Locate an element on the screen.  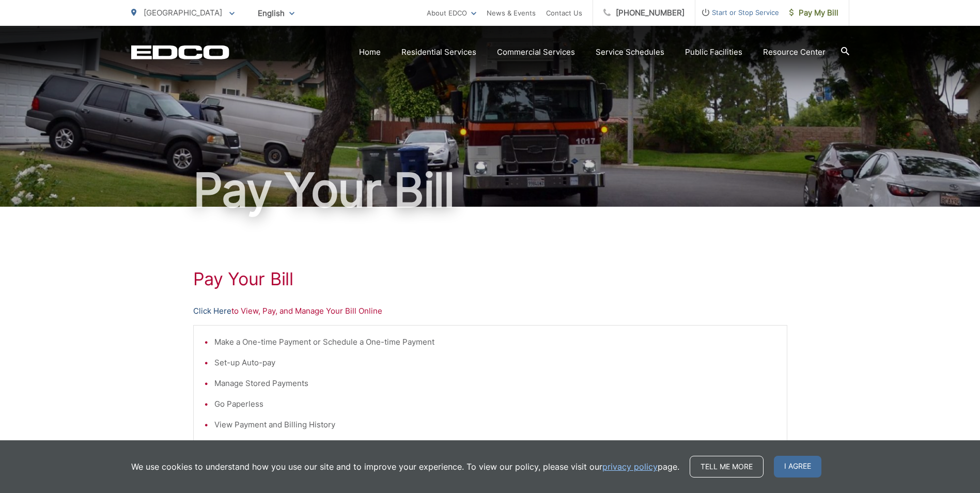
a: Tell me more is located at coordinates (726, 466).